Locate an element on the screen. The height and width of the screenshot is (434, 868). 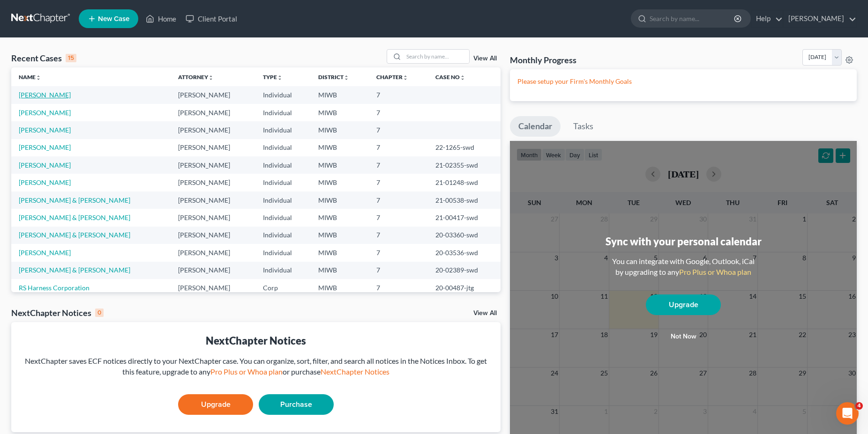
td: 21-01248-swd is located at coordinates (464, 182).